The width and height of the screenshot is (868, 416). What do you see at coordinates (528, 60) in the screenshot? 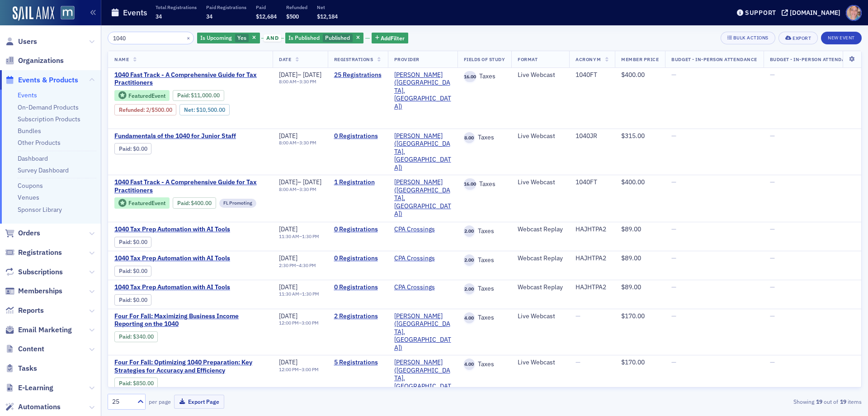
I see `span: Format` at bounding box center [528, 60].